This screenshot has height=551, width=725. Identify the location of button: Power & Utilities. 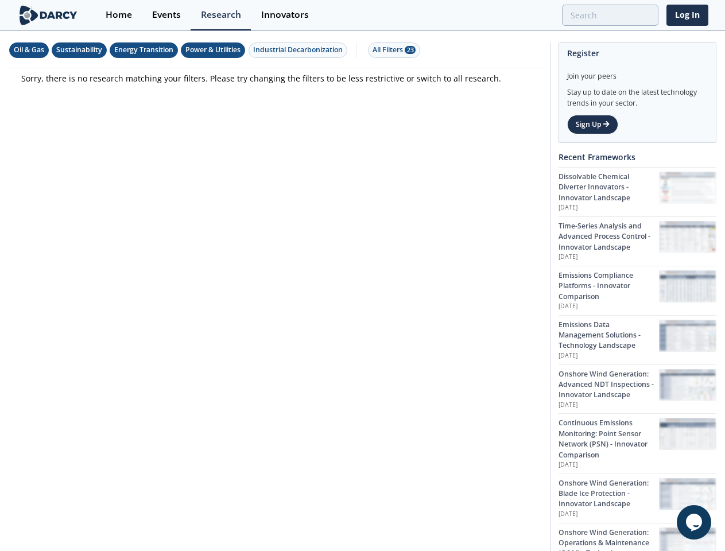
(213, 50).